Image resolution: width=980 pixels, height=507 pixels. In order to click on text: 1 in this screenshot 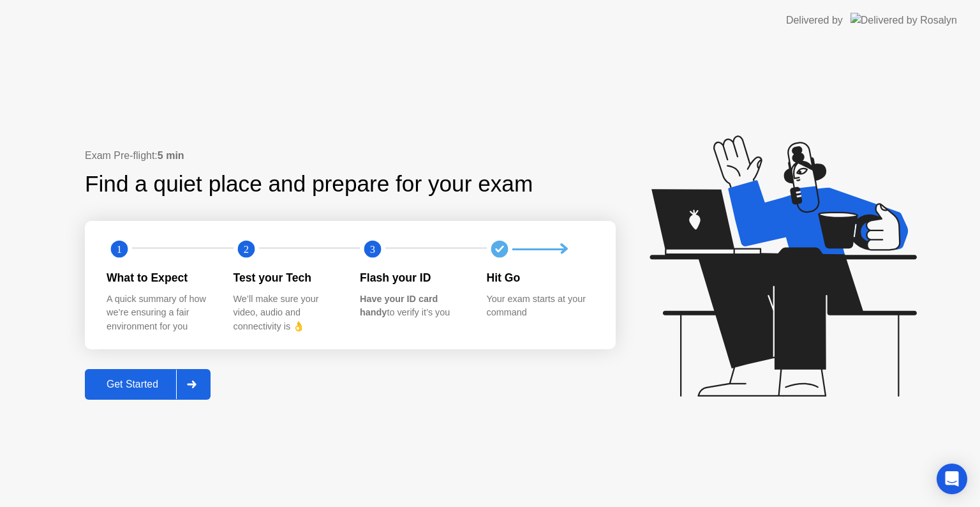, I will do `click(119, 249)`.